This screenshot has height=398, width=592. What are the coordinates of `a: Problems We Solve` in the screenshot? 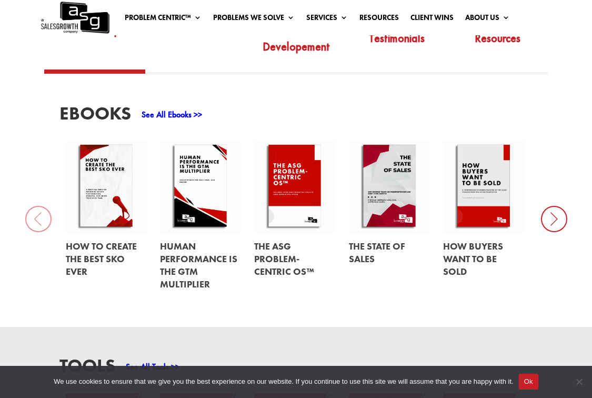 It's located at (254, 19).